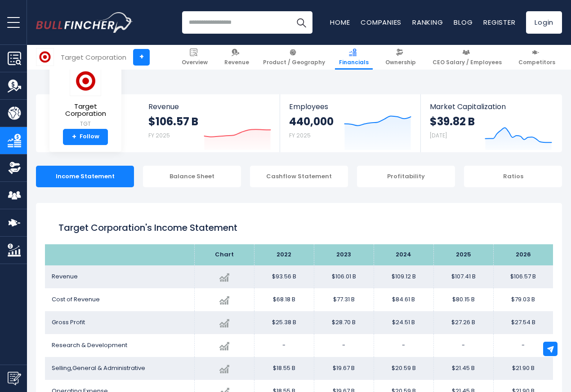 This screenshot has width=571, height=392. I want to click on div: Profitability, so click(406, 176).